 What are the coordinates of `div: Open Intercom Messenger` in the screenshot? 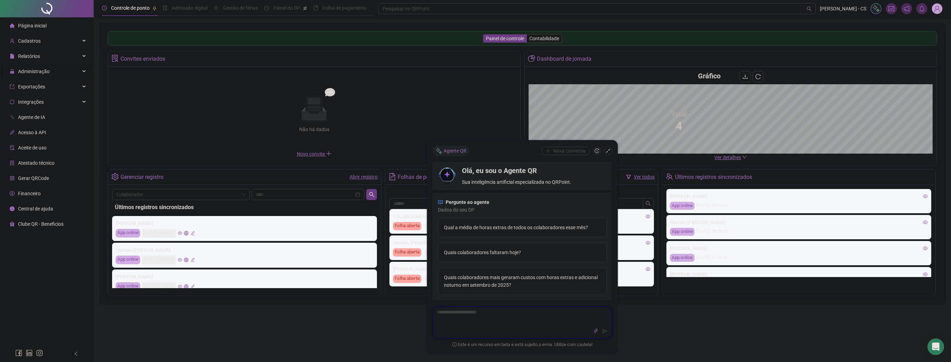 It's located at (936, 347).